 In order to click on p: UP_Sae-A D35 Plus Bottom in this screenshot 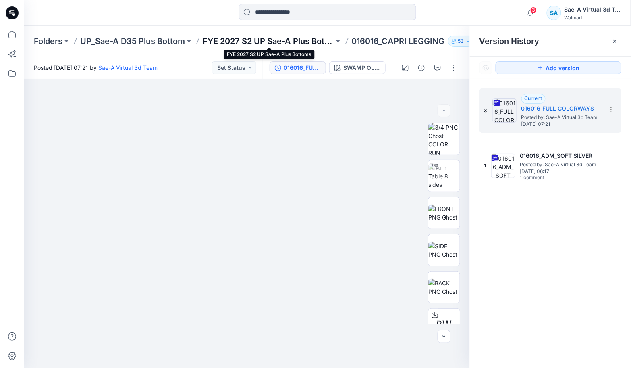, I will do `click(133, 41)`.